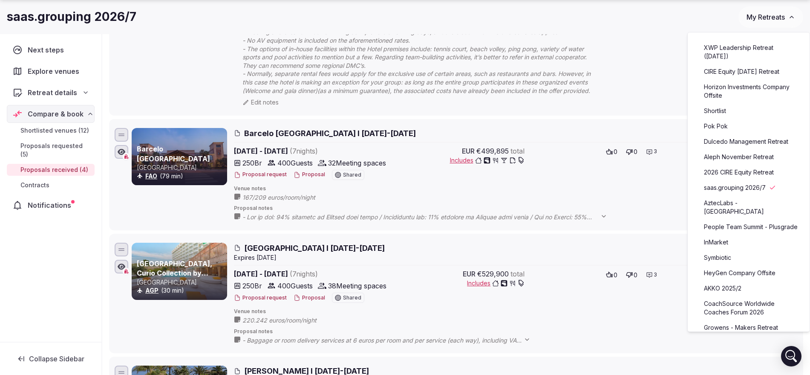 Image resolution: width=810 pixels, height=375 pixels. What do you see at coordinates (766, 17) in the screenshot?
I see `span: My Retreats` at bounding box center [766, 17].